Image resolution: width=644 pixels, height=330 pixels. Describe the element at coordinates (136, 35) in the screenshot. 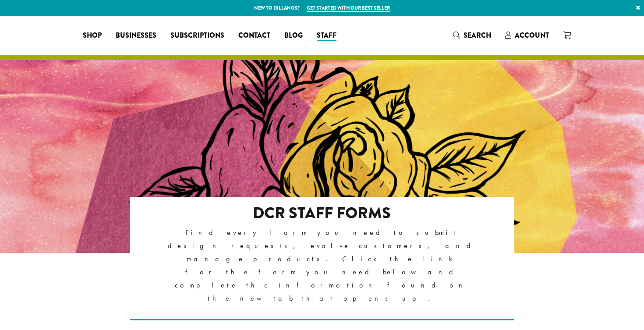

I see `span: Businesses` at that location.